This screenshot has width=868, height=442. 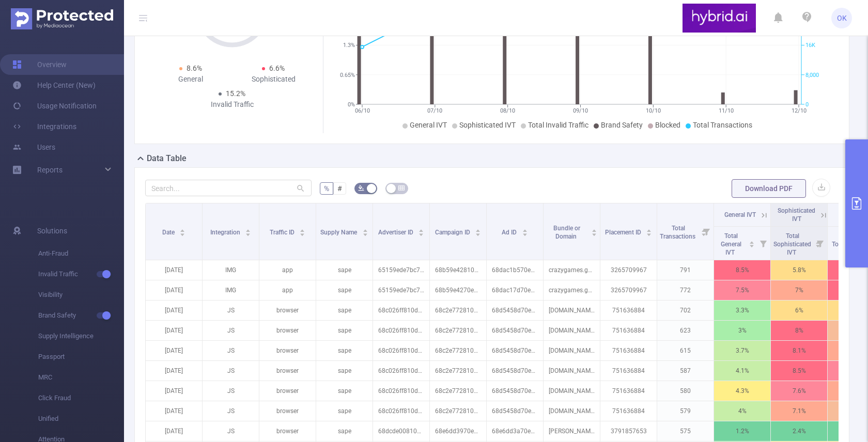 I want to click on h2: Data Table, so click(x=166, y=159).